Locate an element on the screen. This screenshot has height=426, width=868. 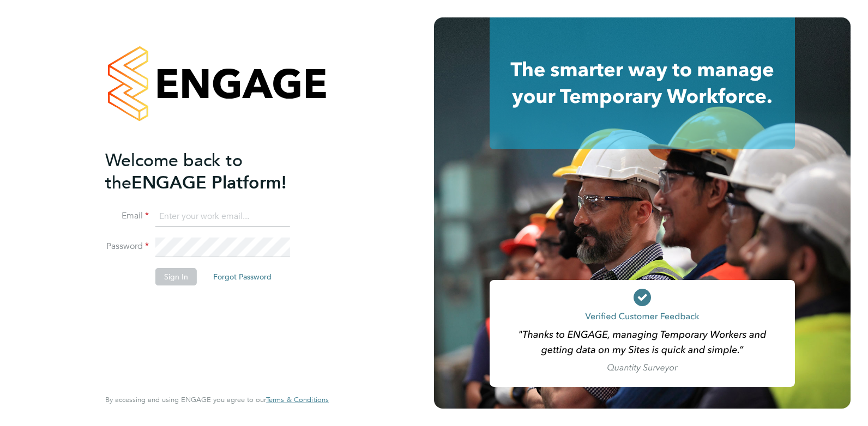
button: Forgot Password is located at coordinates (242, 277).